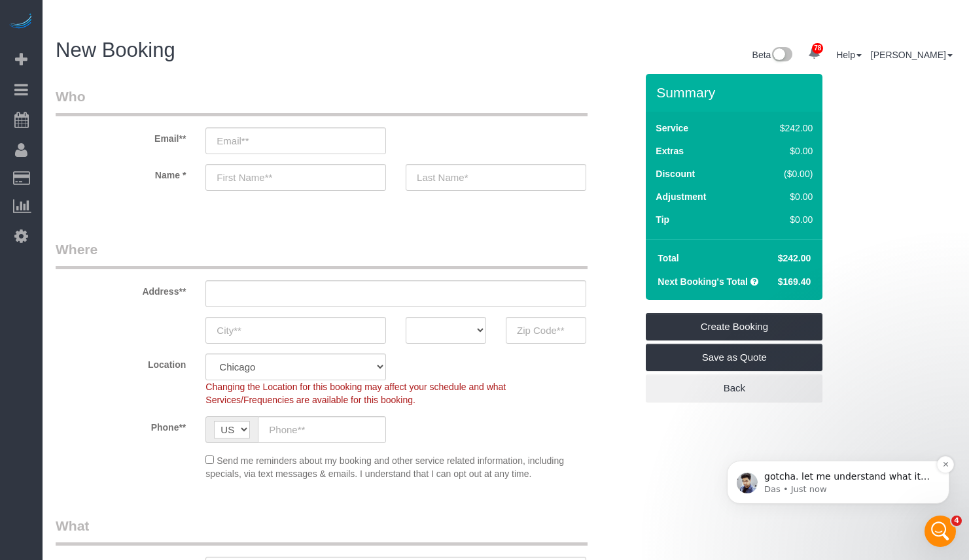 The width and height of the screenshot is (969, 560). Describe the element at coordinates (675, 174) in the screenshot. I see `label: Discount` at that location.